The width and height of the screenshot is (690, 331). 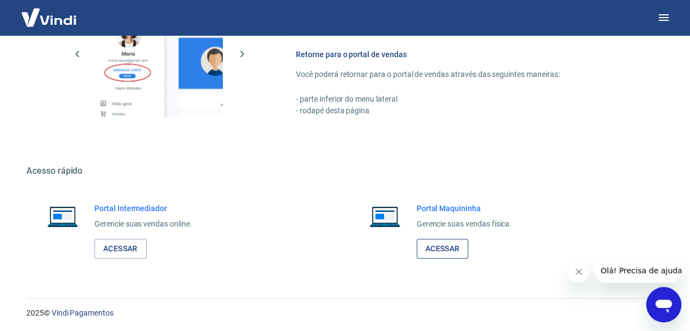 What do you see at coordinates (143, 208) in the screenshot?
I see `h6: Portal Intermediador` at bounding box center [143, 208].